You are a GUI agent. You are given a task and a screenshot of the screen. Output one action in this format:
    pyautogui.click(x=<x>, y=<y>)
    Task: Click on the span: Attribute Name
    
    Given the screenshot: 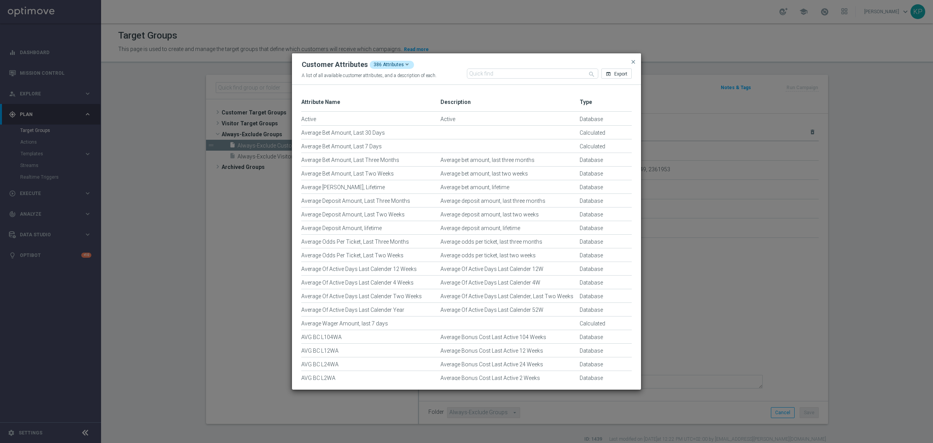 What is the action you would take?
    pyautogui.click(x=321, y=102)
    